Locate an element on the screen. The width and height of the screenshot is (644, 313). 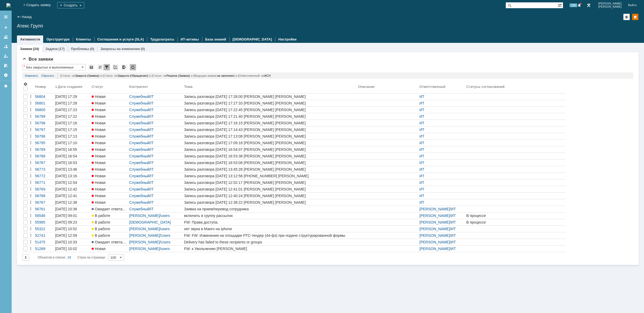
a: Задачи is located at coordinates (52, 49).